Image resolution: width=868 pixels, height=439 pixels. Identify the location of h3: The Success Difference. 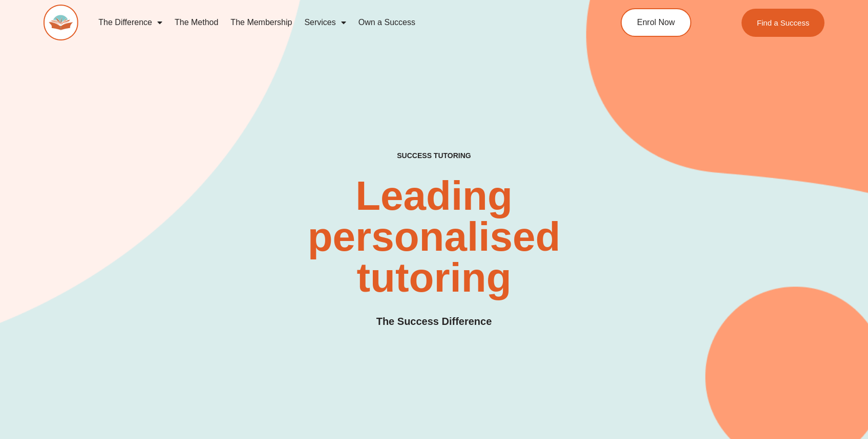
(434, 321).